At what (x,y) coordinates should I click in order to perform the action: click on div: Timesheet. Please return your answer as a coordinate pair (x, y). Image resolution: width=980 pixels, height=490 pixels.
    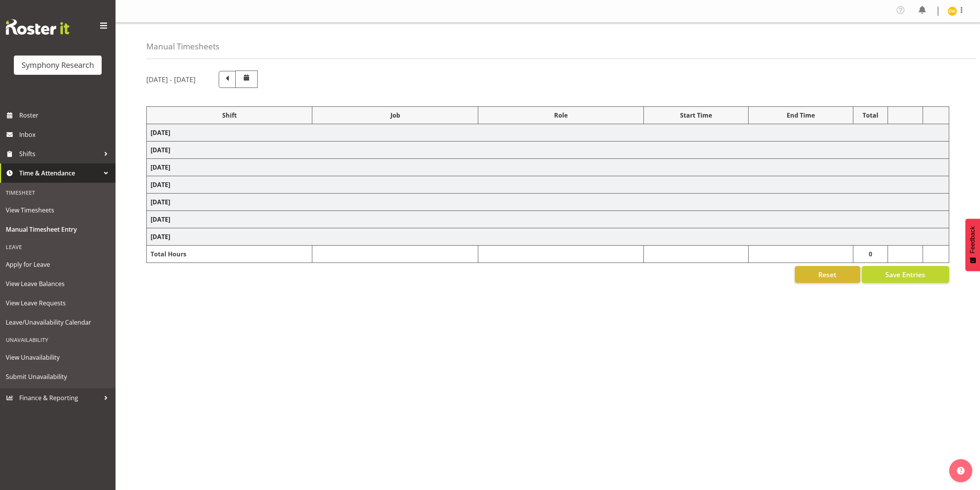
    Looking at the image, I should click on (57, 192).